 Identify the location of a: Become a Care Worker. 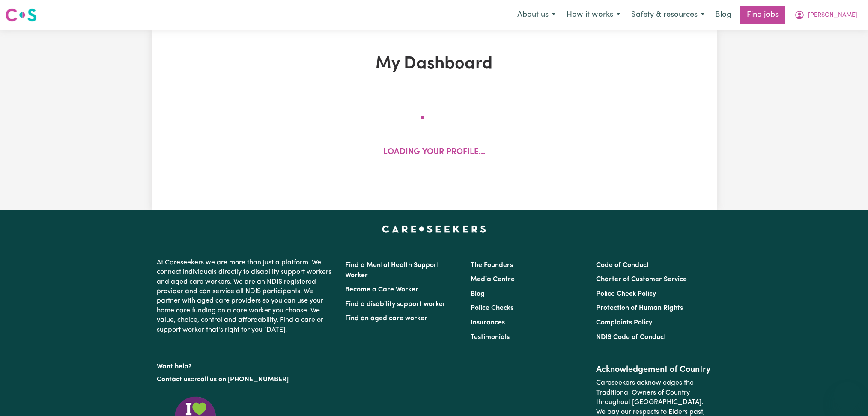
(382, 290).